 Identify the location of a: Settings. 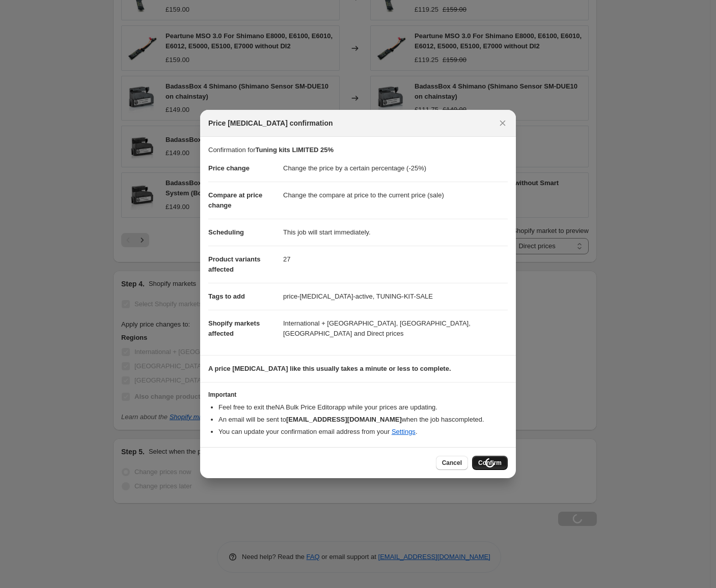
(403, 432).